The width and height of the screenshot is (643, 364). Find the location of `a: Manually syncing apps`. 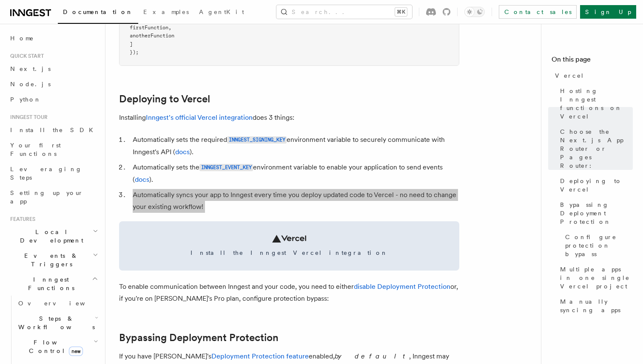

a: Manually syncing apps is located at coordinates (595, 306).